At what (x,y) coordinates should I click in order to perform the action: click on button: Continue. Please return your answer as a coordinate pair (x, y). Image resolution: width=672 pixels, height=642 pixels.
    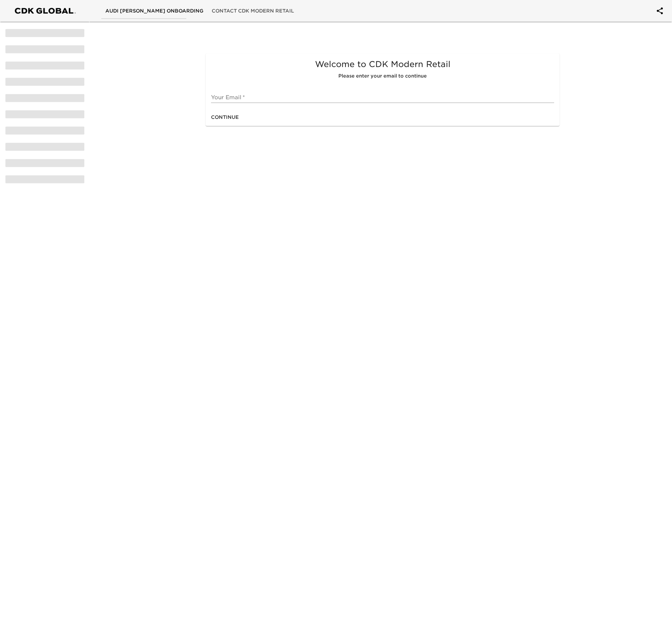
    Looking at the image, I should click on (225, 117).